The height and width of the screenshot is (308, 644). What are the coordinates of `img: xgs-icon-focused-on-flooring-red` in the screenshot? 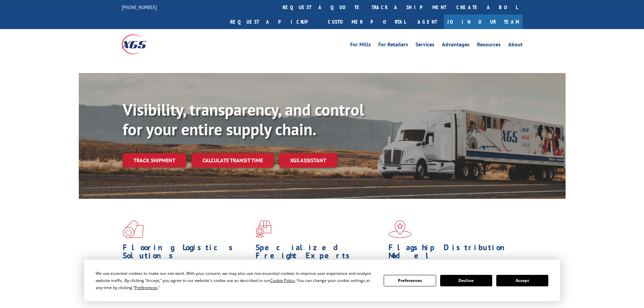 It's located at (263, 229).